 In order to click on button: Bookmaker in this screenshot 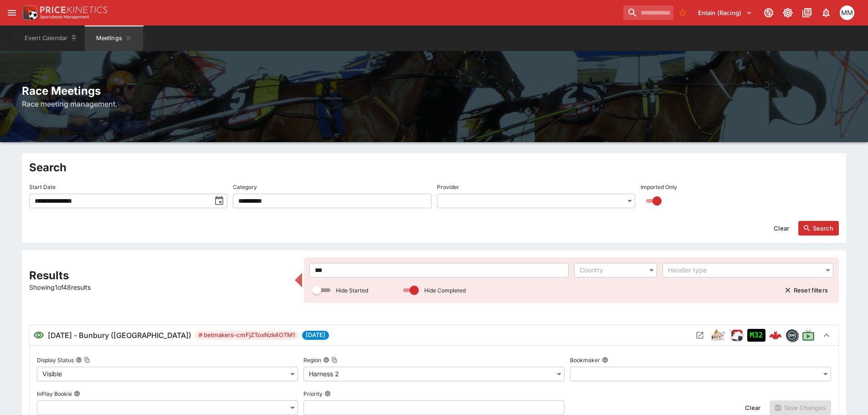, I will do `click(605, 360)`.